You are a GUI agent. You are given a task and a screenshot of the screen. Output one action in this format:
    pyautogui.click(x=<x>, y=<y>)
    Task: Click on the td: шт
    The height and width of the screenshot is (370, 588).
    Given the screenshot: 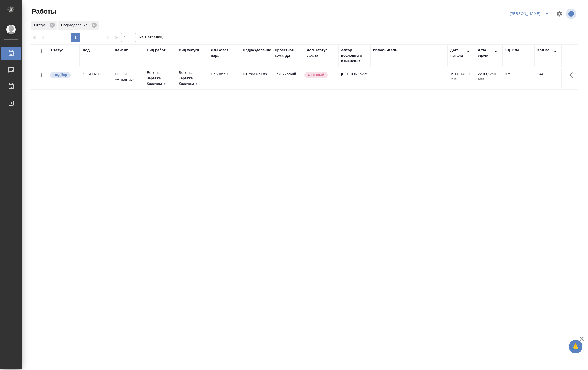 What is the action you would take?
    pyautogui.click(x=518, y=78)
    